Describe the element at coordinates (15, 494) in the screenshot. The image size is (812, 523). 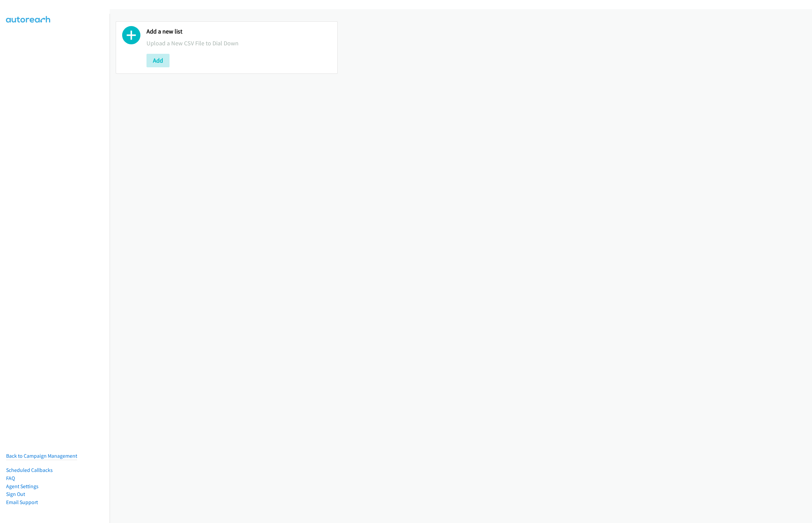
I see `a: Sign Out` at that location.